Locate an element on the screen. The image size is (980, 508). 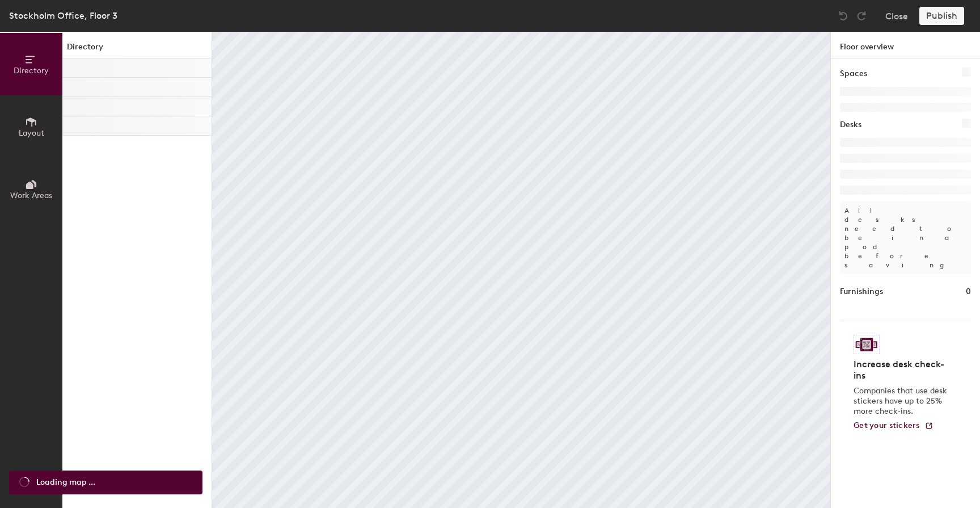
h1: Directory is located at coordinates (137, 49).